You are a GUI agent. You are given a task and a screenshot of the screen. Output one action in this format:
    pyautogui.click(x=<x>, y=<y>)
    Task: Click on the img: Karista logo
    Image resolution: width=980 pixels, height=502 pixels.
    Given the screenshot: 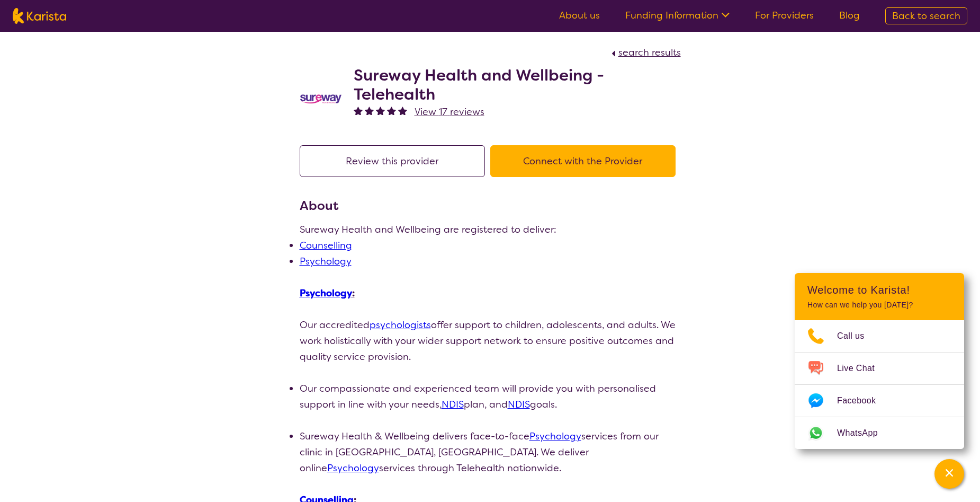 What is the action you would take?
    pyautogui.click(x=39, y=16)
    